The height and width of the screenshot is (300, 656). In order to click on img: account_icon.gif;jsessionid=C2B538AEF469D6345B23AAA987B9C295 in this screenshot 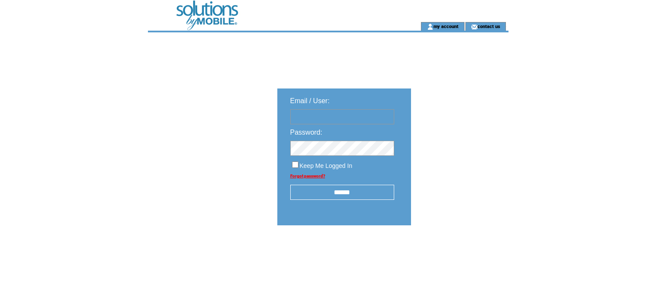, I will do `click(430, 27)`.